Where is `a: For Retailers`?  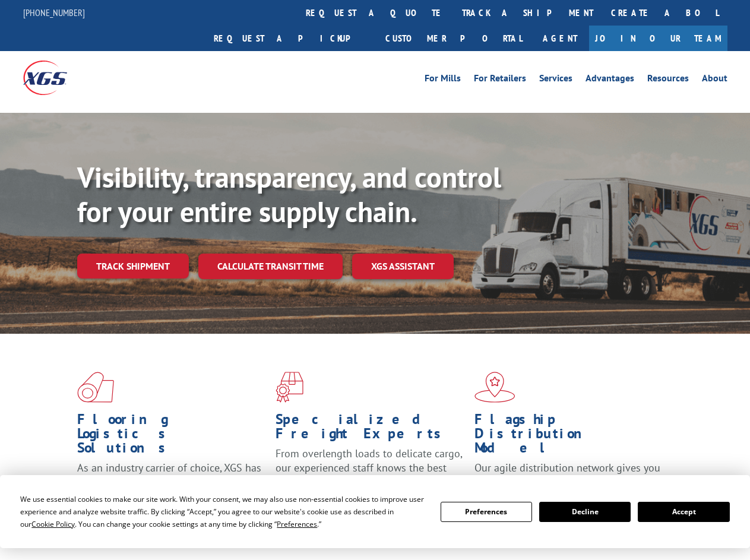 a: For Retailers is located at coordinates (500, 80).